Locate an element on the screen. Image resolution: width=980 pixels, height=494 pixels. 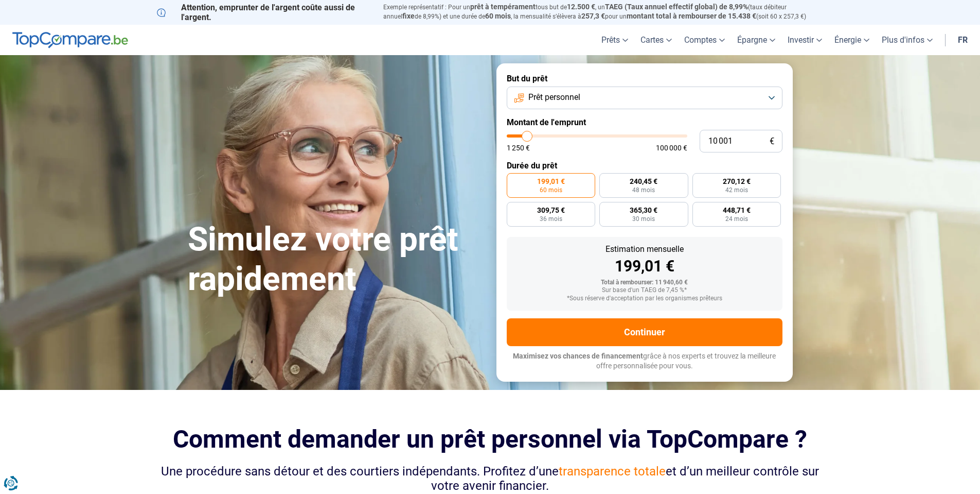
span: Prêt personnel is located at coordinates (554, 98).